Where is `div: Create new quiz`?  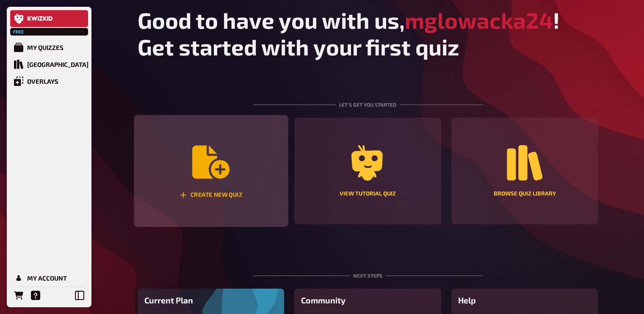
div: Create new quiz is located at coordinates (211, 195).